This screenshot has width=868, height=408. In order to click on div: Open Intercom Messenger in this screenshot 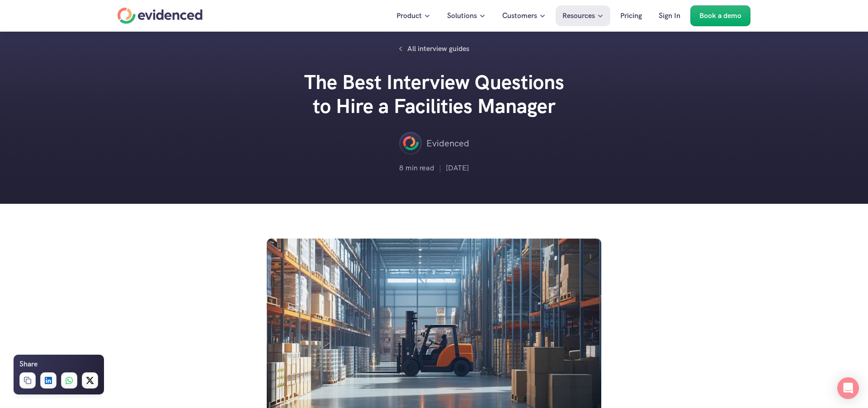, I will do `click(848, 388)`.